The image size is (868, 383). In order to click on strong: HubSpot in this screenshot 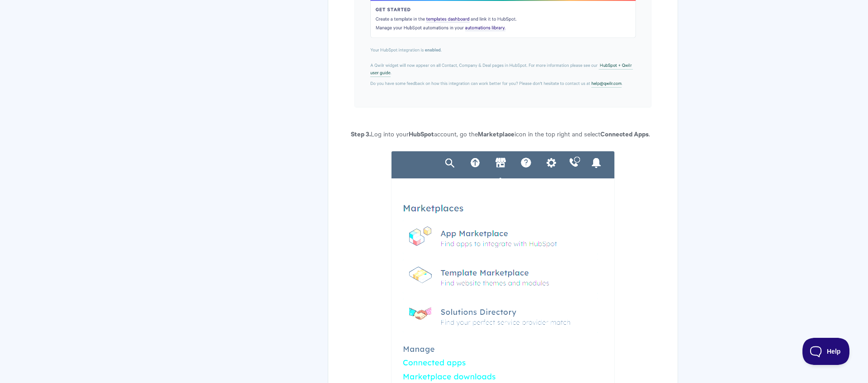, I will do `click(421, 133)`.